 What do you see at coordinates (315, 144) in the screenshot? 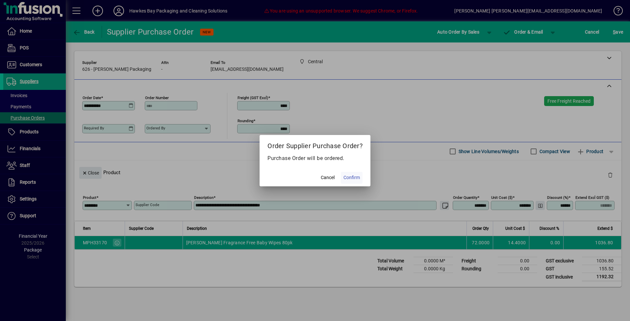
I see `h2: Order Supplier Purchase Order?` at bounding box center [315, 144].